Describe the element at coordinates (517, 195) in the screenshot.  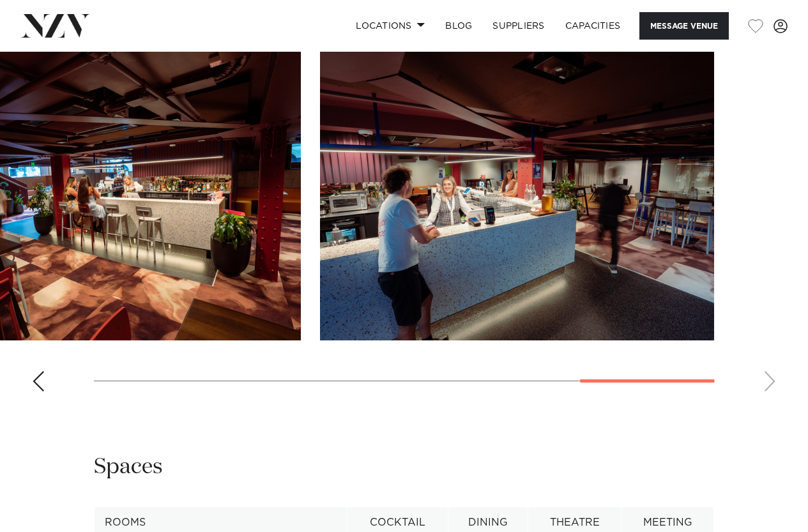
I see `swiper-slide: 7 / 7` at that location.